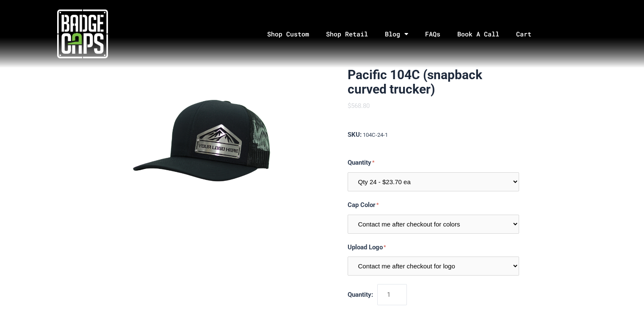 This screenshot has width=644, height=312. Describe the element at coordinates (433, 83) in the screenshot. I see `h1: Pacific 104C (snapback curved trucker)` at that location.